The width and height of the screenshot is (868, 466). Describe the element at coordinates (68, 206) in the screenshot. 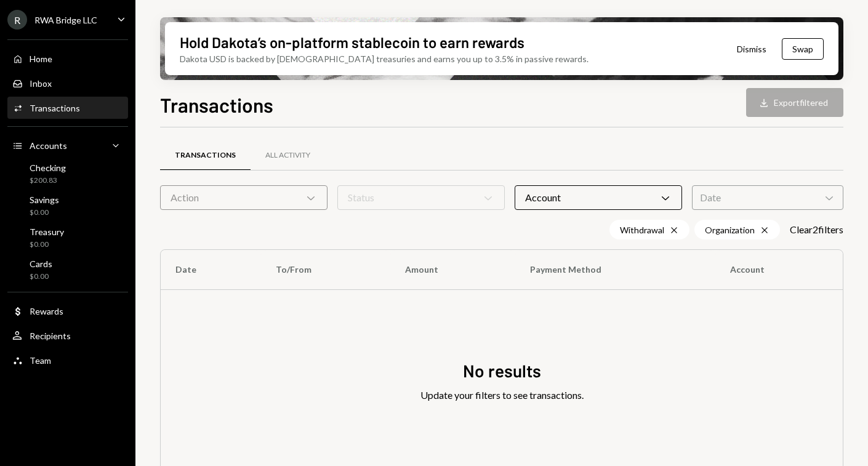

I see `a: Savings$0.00` at that location.